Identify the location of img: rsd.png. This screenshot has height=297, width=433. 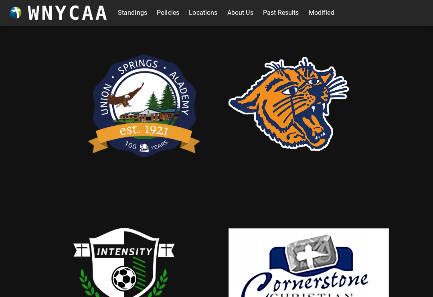
(289, 104).